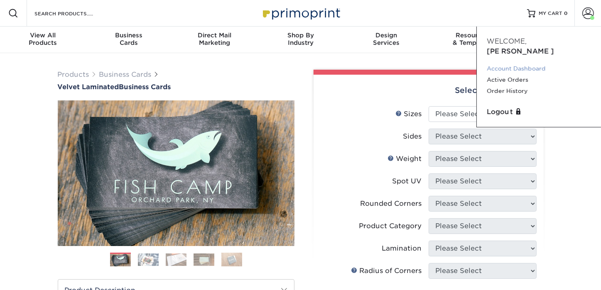 Image resolution: width=601 pixels, height=290 pixels. Describe the element at coordinates (214, 39) in the screenshot. I see `div: Marketing` at that location.